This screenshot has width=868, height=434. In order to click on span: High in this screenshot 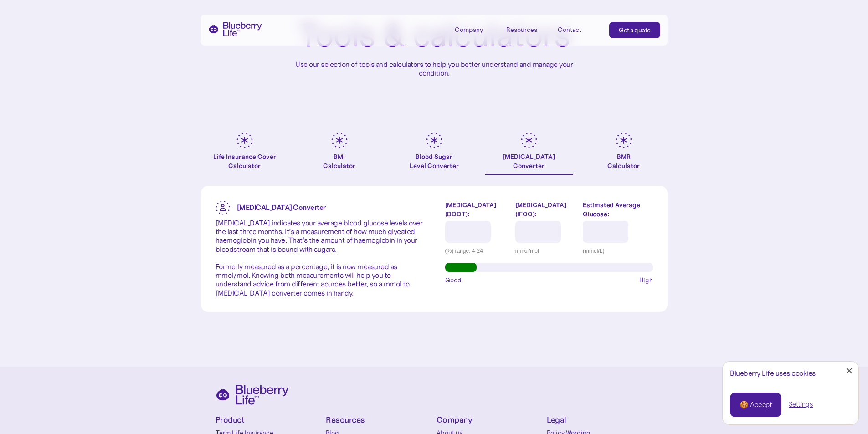, I will do `click(646, 280)`.